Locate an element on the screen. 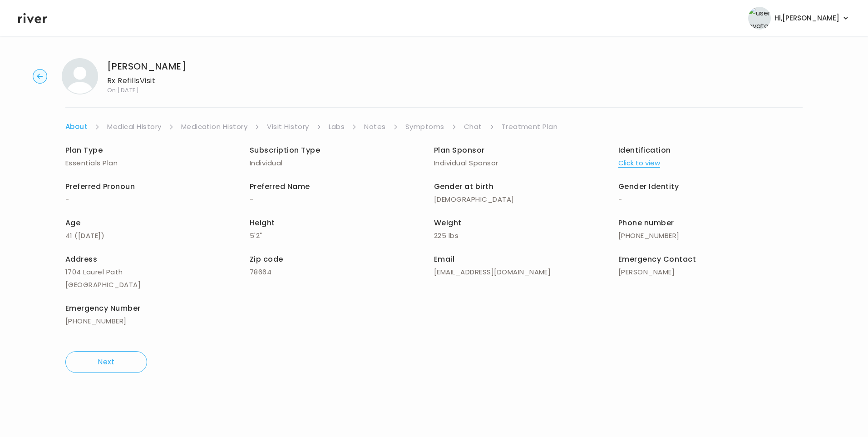 This screenshot has width=868, height=437. span: Emergency Number is located at coordinates (103, 308).